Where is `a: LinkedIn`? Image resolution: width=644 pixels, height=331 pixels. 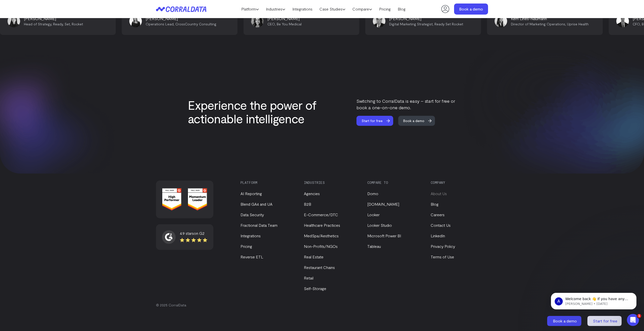
a: LinkedIn is located at coordinates (438, 235).